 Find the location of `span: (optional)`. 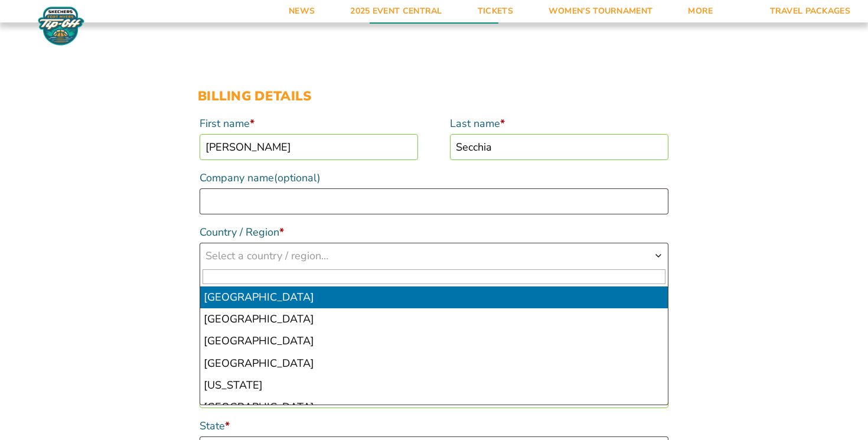

span: (optional) is located at coordinates (297, 178).